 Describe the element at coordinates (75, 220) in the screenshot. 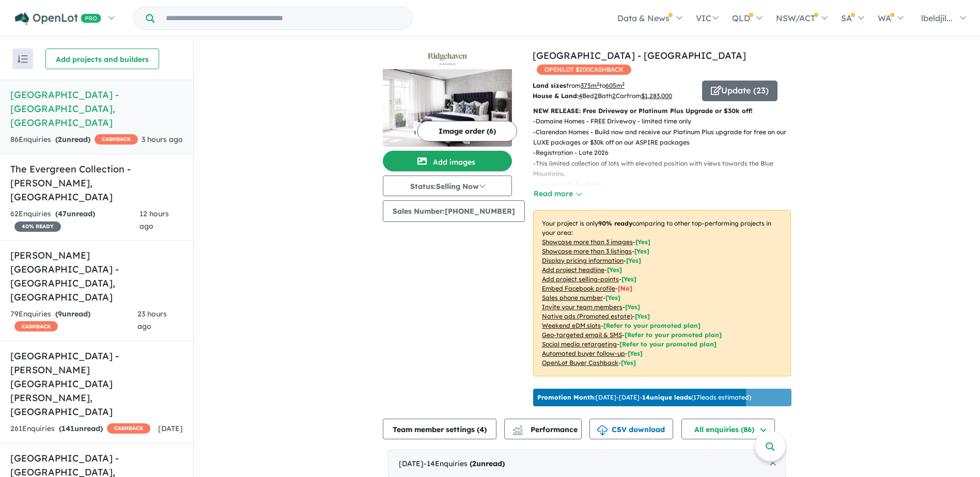

I see `div: 62 Enquir ies` at that location.